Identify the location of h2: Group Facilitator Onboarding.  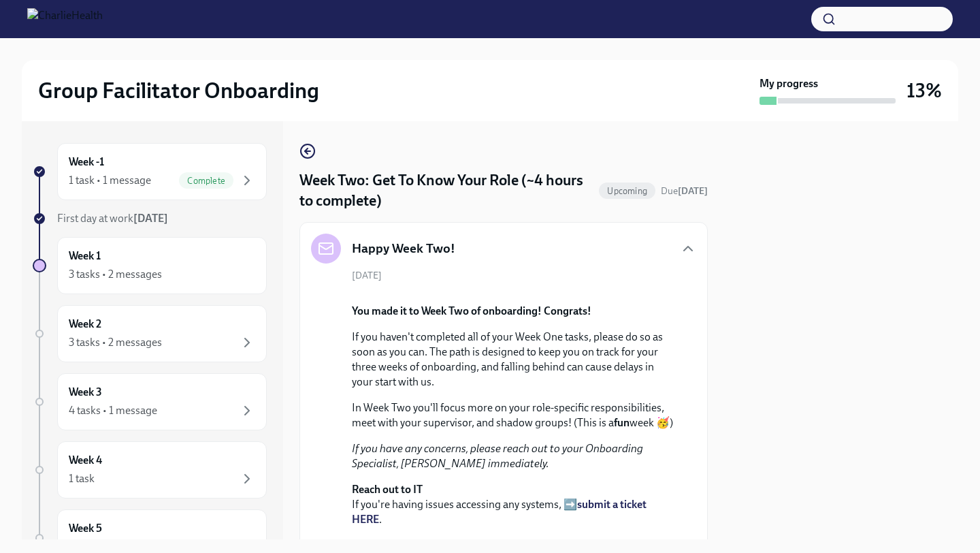
(178, 91).